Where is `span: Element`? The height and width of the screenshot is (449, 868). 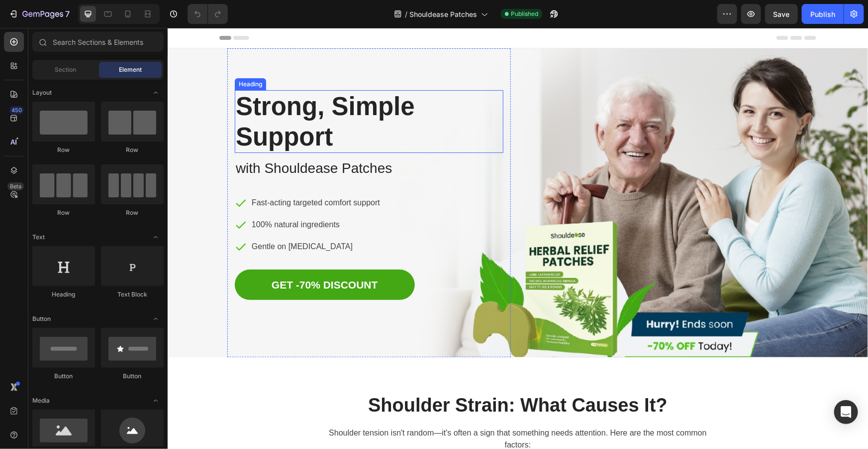
span: Element is located at coordinates (130, 70).